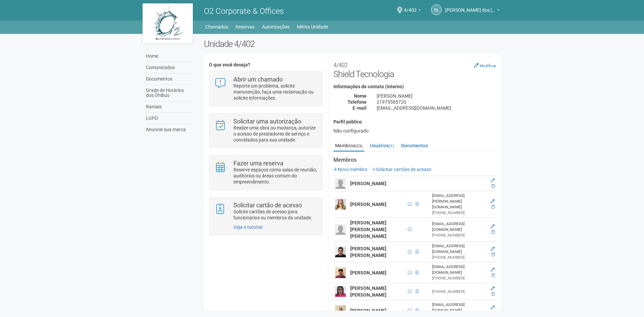 This screenshot has height=317, width=644. What do you see at coordinates (415, 69) in the screenshot?
I see `h2: Shield Tecnologia` at bounding box center [415, 69].